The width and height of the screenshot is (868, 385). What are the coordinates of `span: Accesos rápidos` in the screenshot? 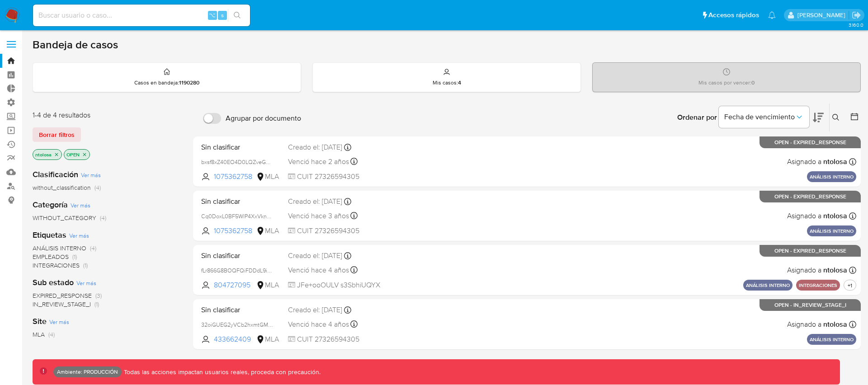 It's located at (734, 15).